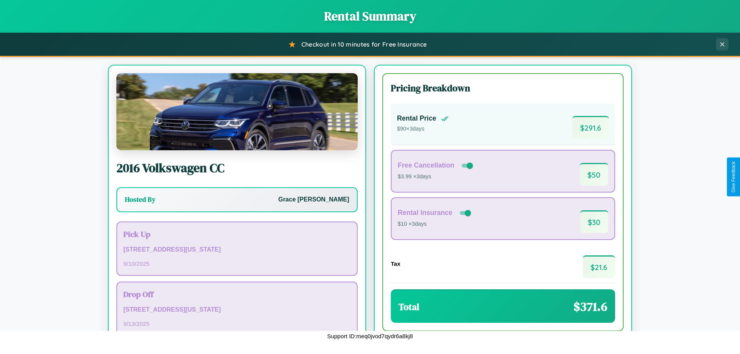 This screenshot has height=354, width=740. I want to click on p: 9 / 13 / 2025, so click(237, 324).